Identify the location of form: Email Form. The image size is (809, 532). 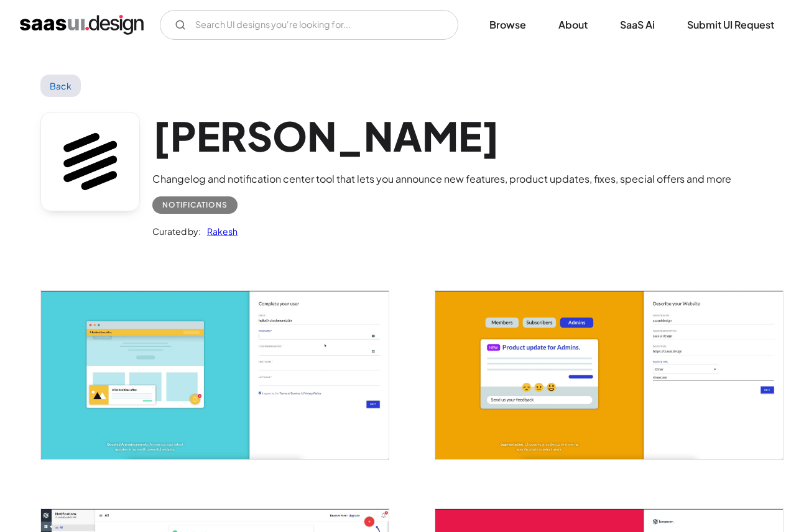
(309, 25).